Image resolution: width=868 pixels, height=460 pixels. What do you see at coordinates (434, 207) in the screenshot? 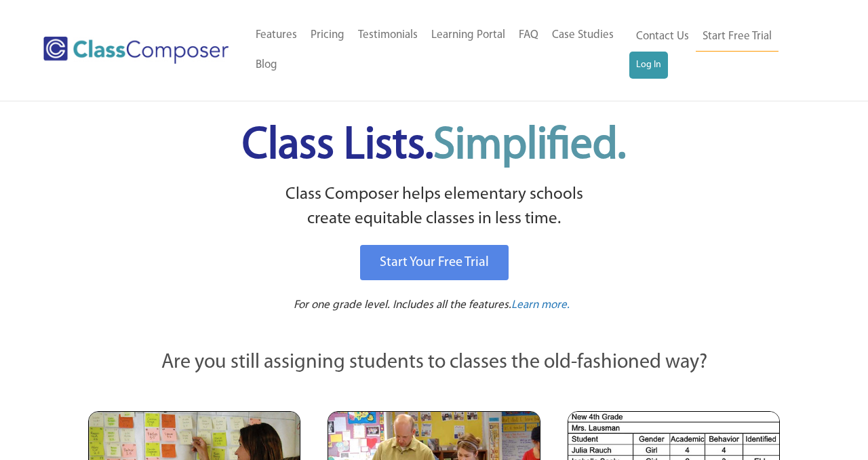
I see `p: Class Composer helps elementary schools create equitable classes in less time.` at bounding box center [434, 207].